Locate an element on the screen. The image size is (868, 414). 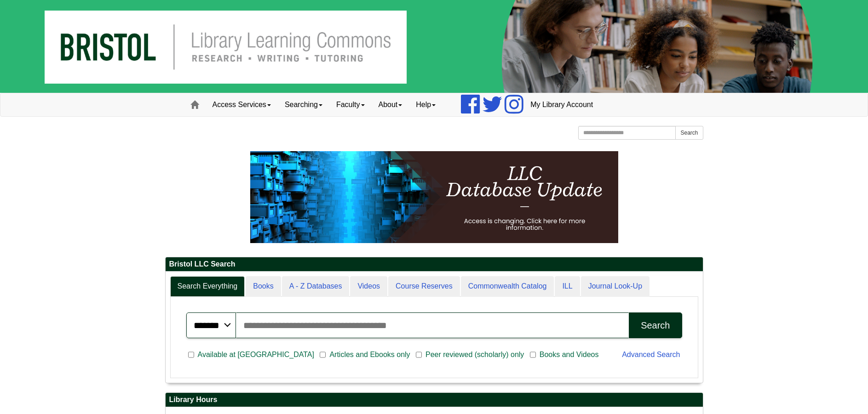
span: Articles and Ebooks only is located at coordinates (369, 355).